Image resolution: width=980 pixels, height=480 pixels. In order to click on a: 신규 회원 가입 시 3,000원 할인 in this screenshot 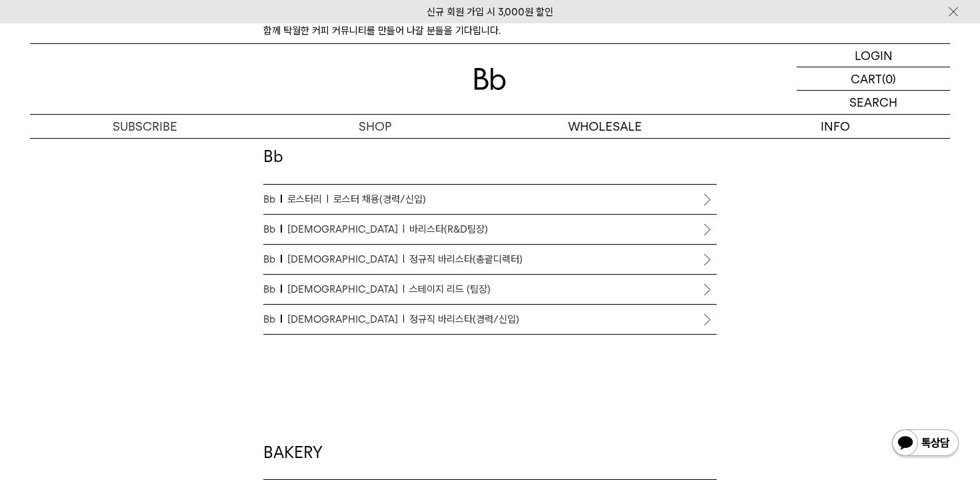, I will do `click(490, 12)`.